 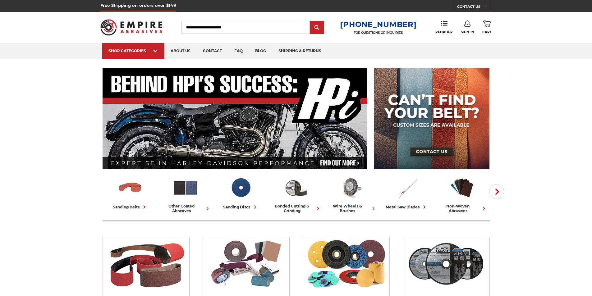 I want to click on a: sanding belts, so click(x=130, y=193).